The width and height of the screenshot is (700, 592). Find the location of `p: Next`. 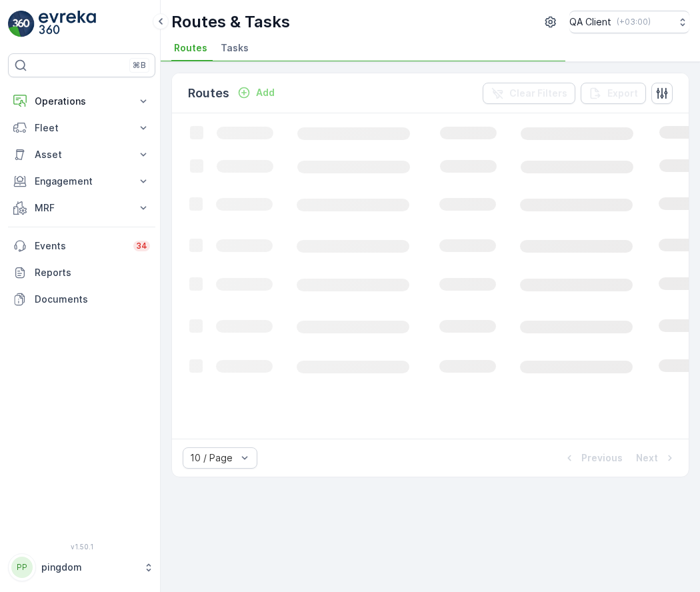

p: Next is located at coordinates (647, 458).